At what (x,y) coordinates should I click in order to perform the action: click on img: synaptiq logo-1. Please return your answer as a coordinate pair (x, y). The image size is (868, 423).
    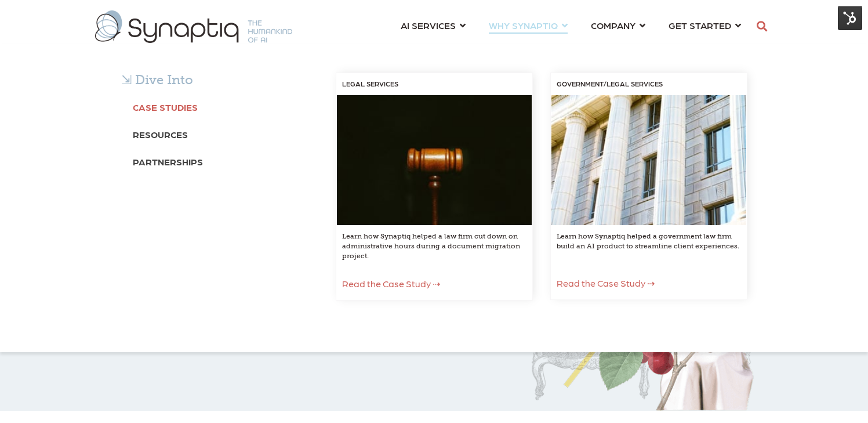
    Looking at the image, I should click on (194, 27).